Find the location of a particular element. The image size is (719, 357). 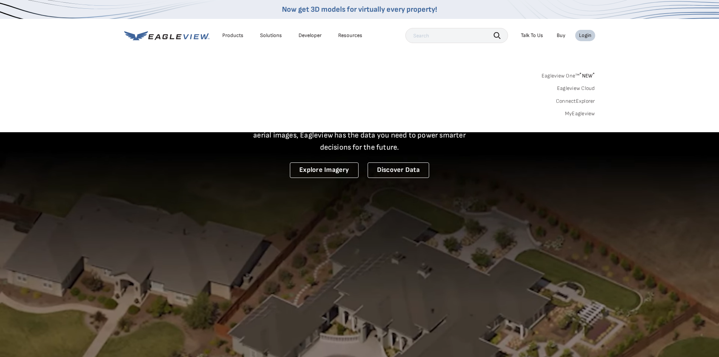

div: Login is located at coordinates (585, 35).